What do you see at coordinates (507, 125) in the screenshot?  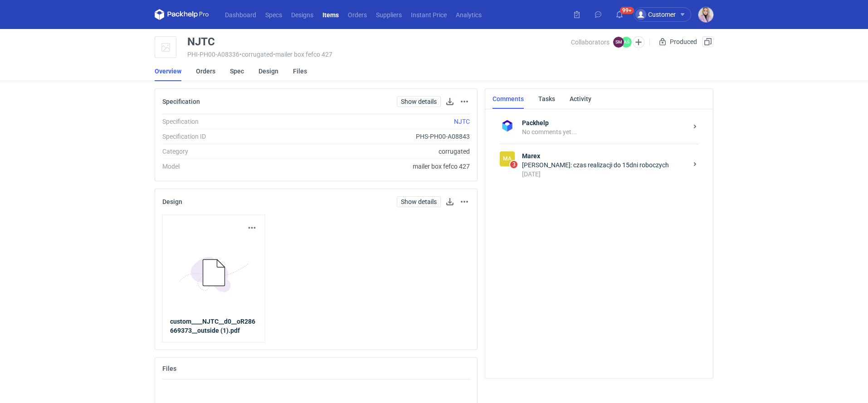 I see `img: Packhelp` at bounding box center [507, 125].